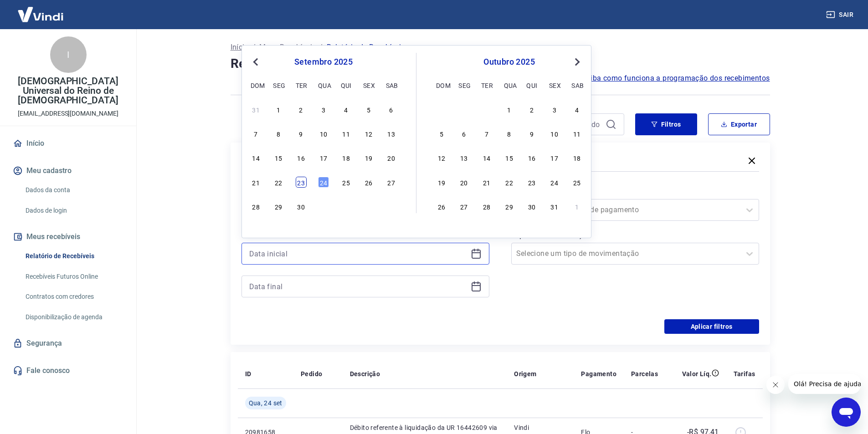 Image resolution: width=868 pixels, height=434 pixels. Describe the element at coordinates (464, 157) in the screenshot. I see `div: Choose segunda-feira, 13 de outubro de 2025` at that location.